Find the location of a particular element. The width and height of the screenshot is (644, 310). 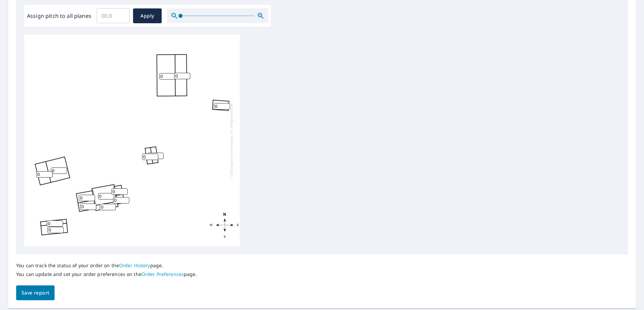

p: You can update and set your order preferences on the page. is located at coordinates (106, 275).